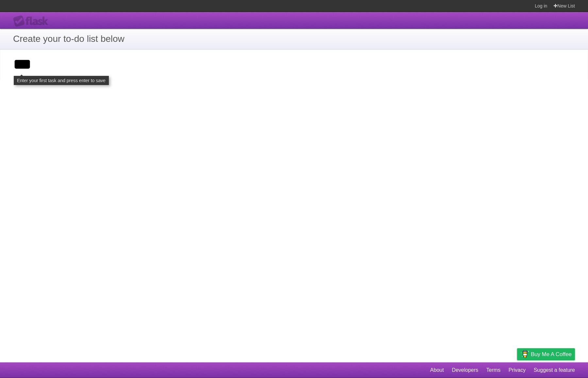 This screenshot has height=378, width=588. Describe the element at coordinates (465, 370) in the screenshot. I see `a: Developers` at that location.